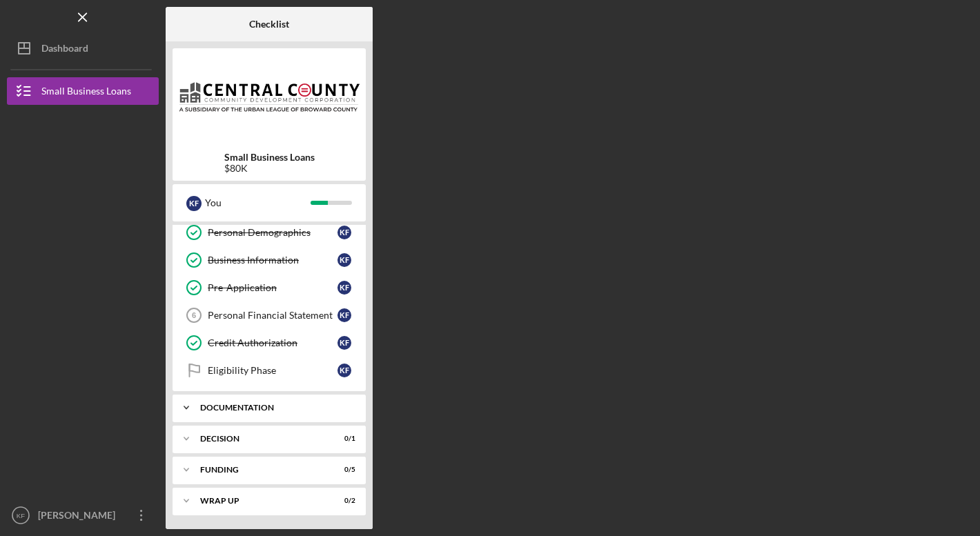  Describe the element at coordinates (269, 232) in the screenshot. I see `a: Personal DemographicsKF` at that location.